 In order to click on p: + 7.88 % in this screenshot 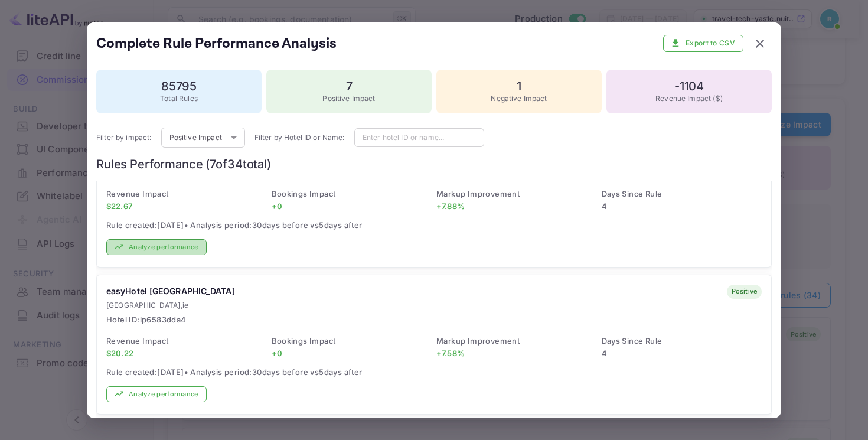, I will do `click(517, 206)`.